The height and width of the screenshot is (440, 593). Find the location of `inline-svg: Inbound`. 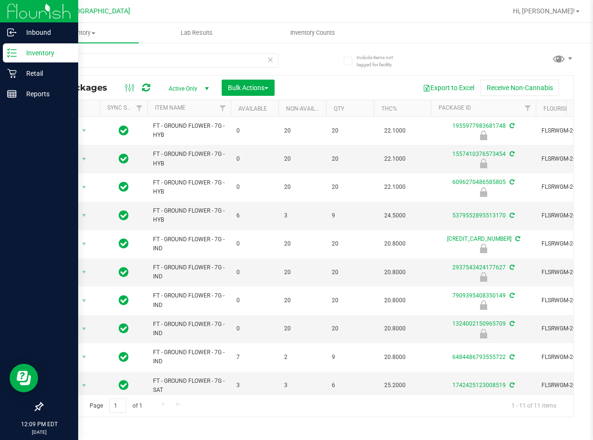

inline-svg: Inbound is located at coordinates (12, 32).